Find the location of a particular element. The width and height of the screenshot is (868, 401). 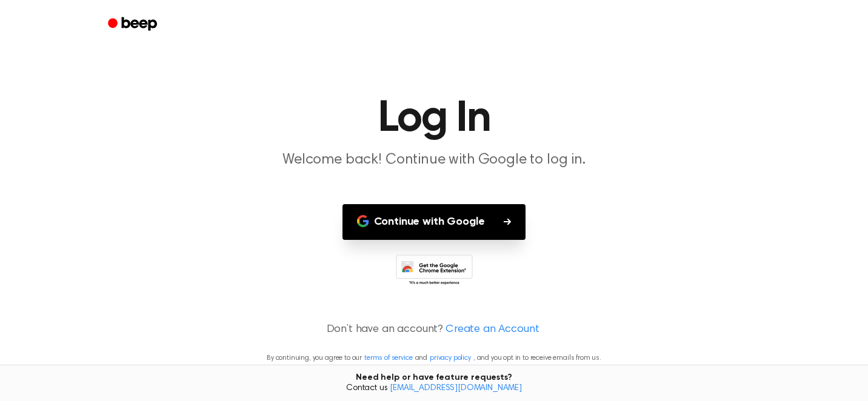

h1: Log In is located at coordinates (434, 119).